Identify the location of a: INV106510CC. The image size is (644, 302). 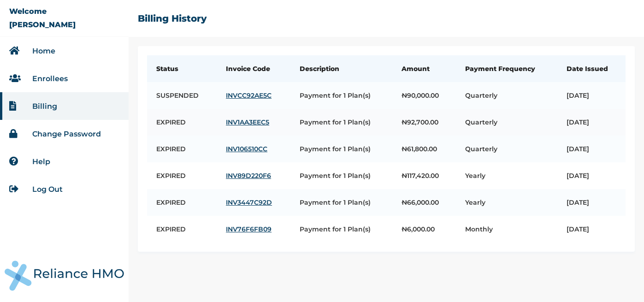
(253, 149).